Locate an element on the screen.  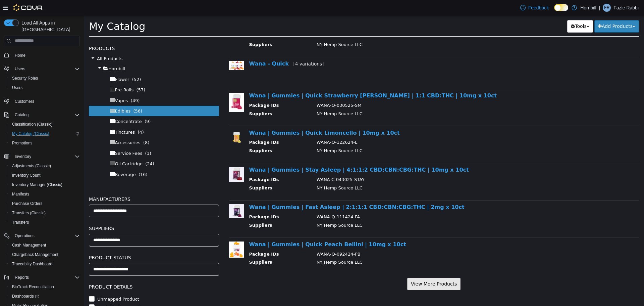
a: Transfers (Classic) is located at coordinates (29, 213).